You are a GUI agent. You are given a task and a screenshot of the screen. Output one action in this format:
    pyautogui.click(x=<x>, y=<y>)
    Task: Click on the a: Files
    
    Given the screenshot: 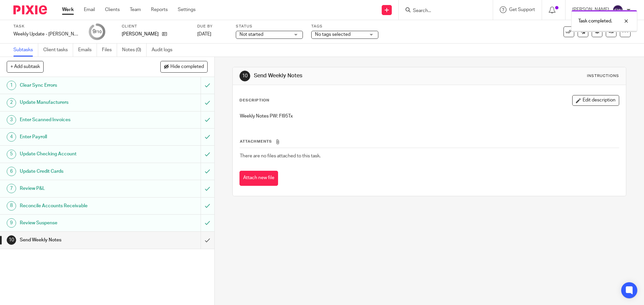 What is the action you would take?
    pyautogui.click(x=109, y=50)
    